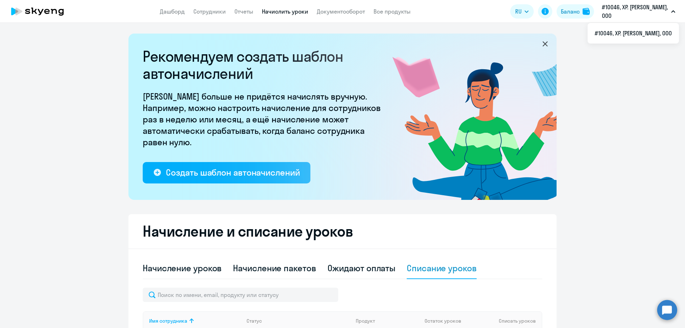 Image resolution: width=685 pixels, height=328 pixels. I want to click on a: Документооборот, so click(341, 11).